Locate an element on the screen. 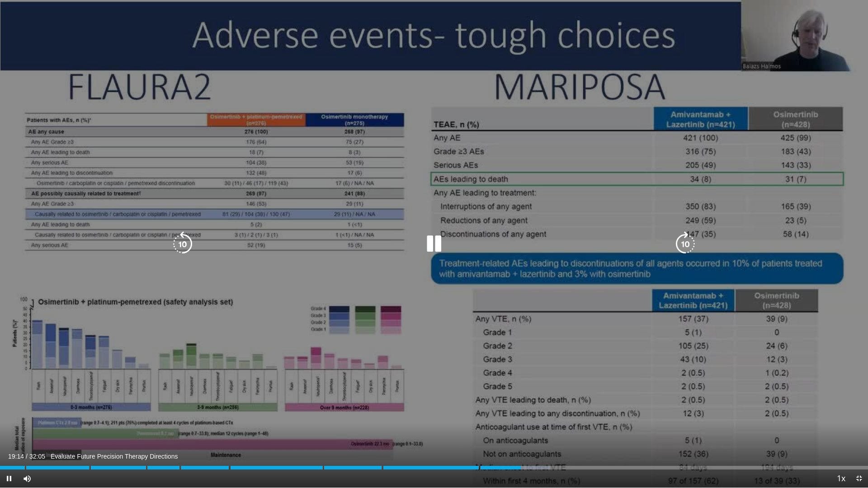 The height and width of the screenshot is (488, 868). button: Mute is located at coordinates (27, 478).